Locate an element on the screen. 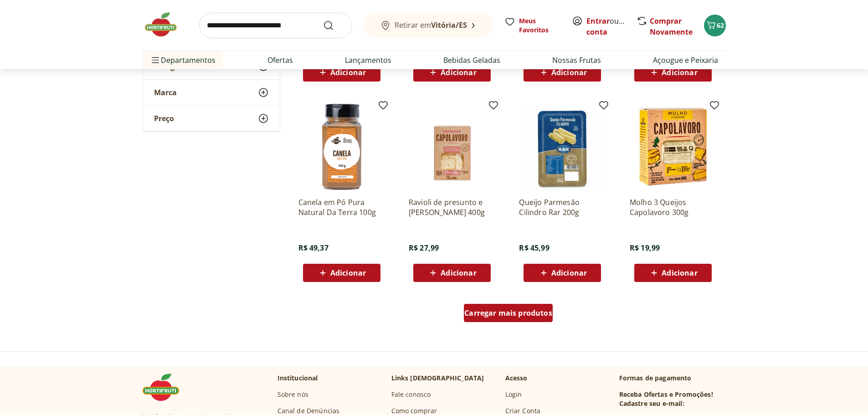  a: Fale conosco is located at coordinates (411, 394).